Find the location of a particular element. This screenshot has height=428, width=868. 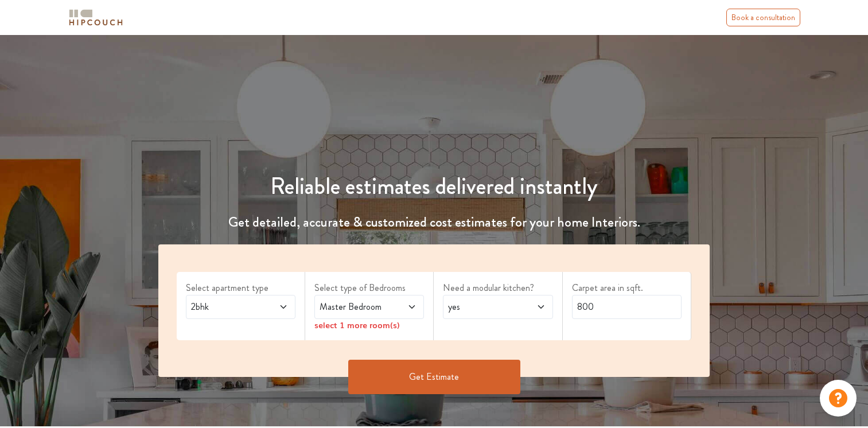

span: logo-horizontal.svg is located at coordinates (96, 17).